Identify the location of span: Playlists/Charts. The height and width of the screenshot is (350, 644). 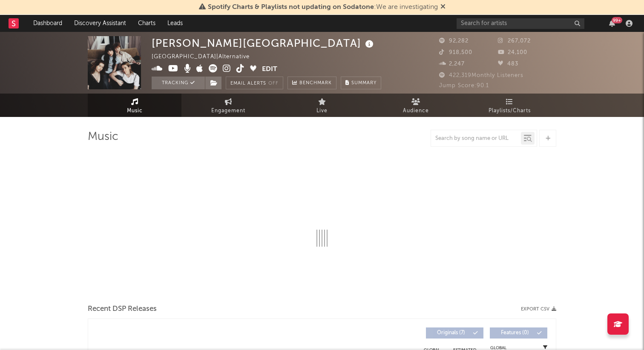
(509, 111).